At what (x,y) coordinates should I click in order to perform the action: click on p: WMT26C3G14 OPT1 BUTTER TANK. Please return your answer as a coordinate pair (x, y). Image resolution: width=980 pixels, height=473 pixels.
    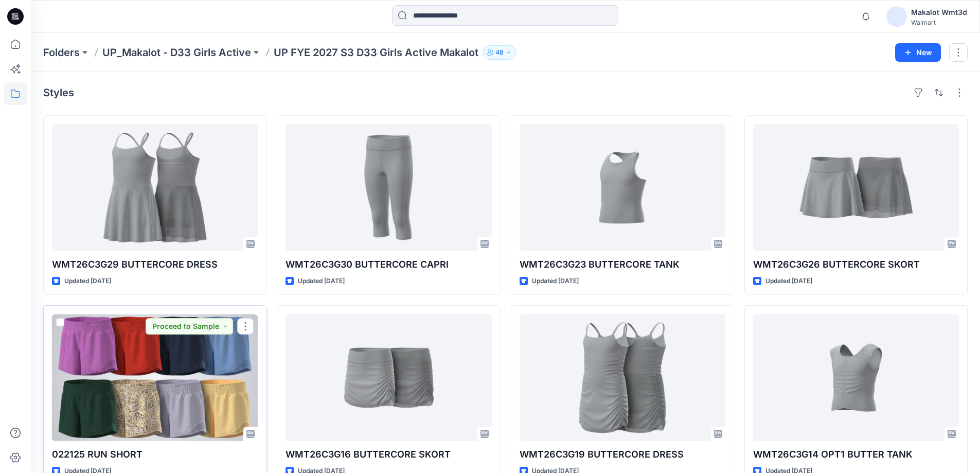
    Looking at the image, I should click on (856, 454).